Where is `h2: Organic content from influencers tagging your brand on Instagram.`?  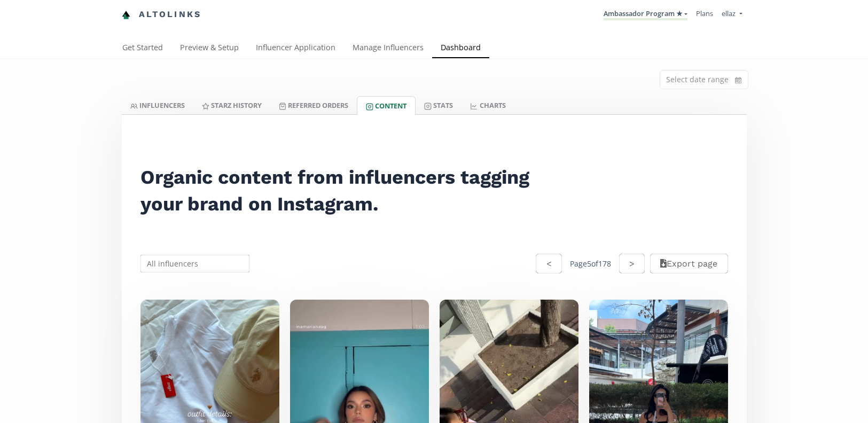
h2: Organic content from influencers tagging your brand on Instagram. is located at coordinates (342, 190).